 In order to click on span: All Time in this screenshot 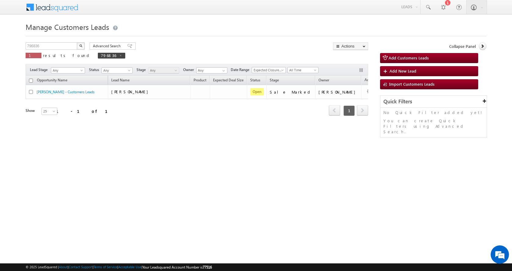, I will do `click(302, 70)`.